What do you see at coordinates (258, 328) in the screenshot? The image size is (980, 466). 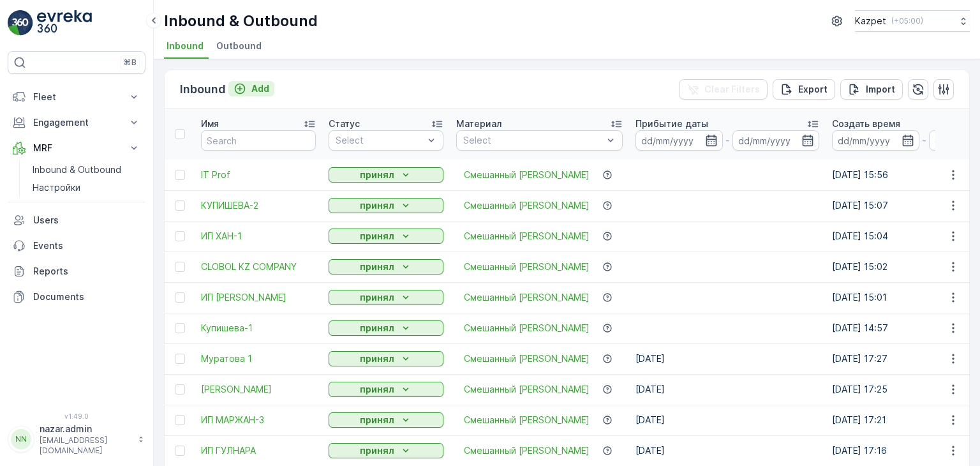 I see `span: Купишева-1` at bounding box center [258, 328].